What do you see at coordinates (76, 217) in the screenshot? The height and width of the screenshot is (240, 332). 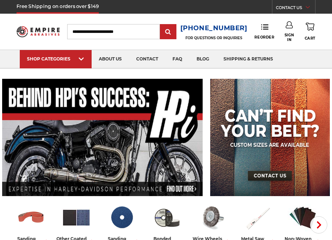 I see `img: Other Coated Abrasives` at bounding box center [76, 217].